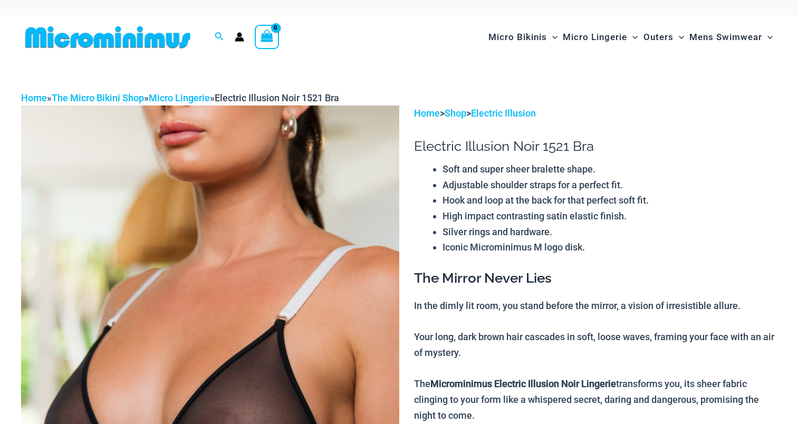  I want to click on span: Mens Swimwear, so click(726, 37).